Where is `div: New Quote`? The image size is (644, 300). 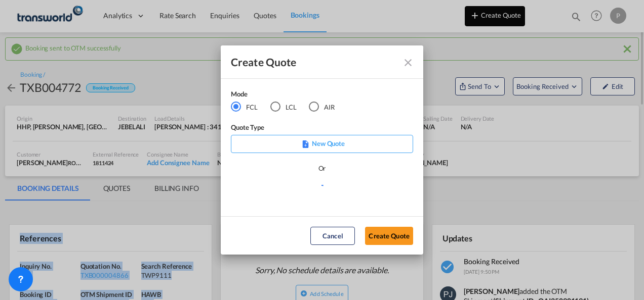 div: New Quote is located at coordinates (322, 144).